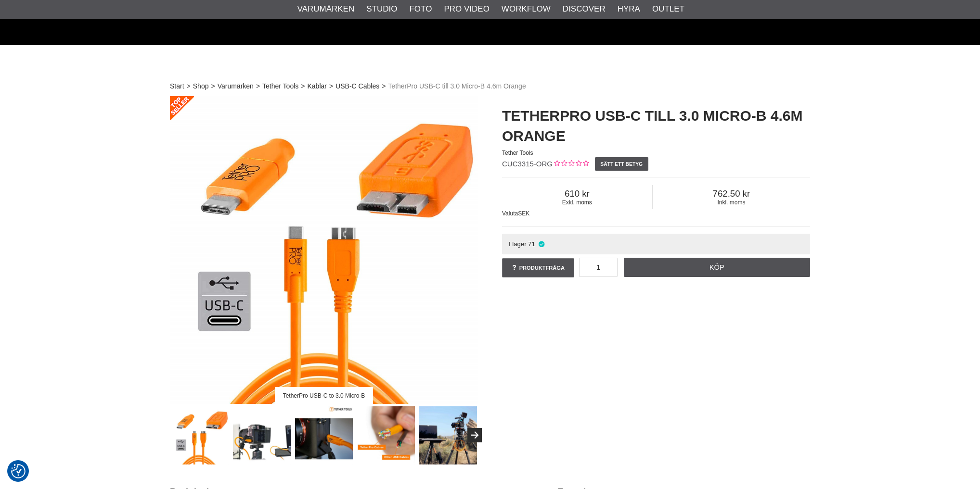  I want to click on span: Exkl. moms, so click(577, 203).